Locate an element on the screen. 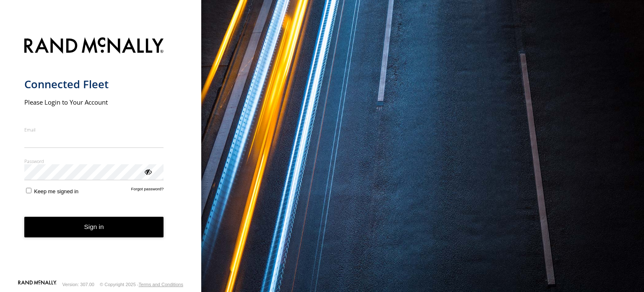 The image size is (644, 292). input: Keep me signed in is located at coordinates (28, 190).